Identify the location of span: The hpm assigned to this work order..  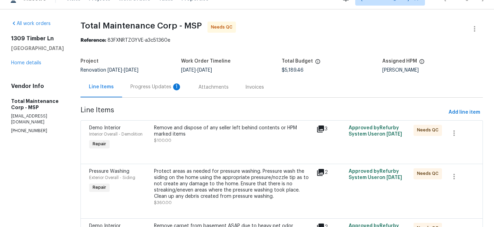
(422, 63).